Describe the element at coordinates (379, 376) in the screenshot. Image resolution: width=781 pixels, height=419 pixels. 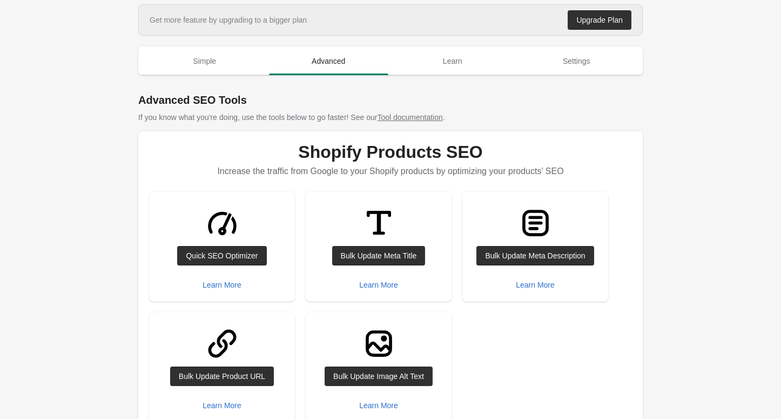
I see `a: Bulk Update Image Alt Text` at that location.